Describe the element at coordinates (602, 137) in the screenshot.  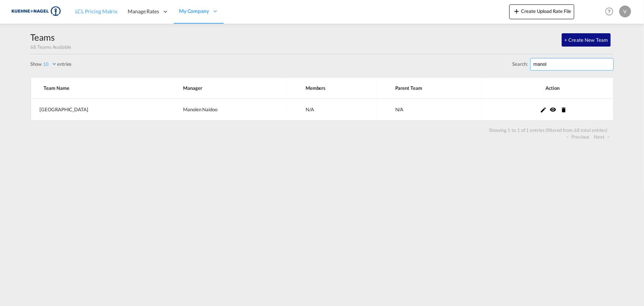
I see `a: Next` at that location.